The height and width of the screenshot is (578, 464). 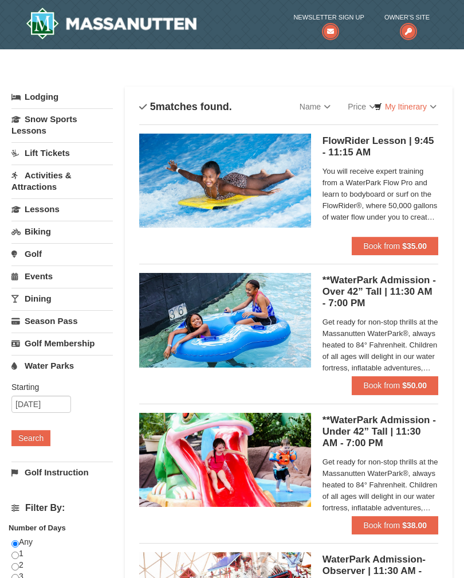 I want to click on a: Name, so click(x=315, y=107).